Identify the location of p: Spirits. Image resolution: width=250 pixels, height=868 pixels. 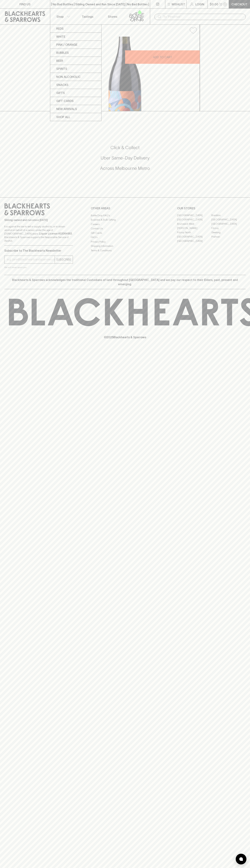
(62, 69).